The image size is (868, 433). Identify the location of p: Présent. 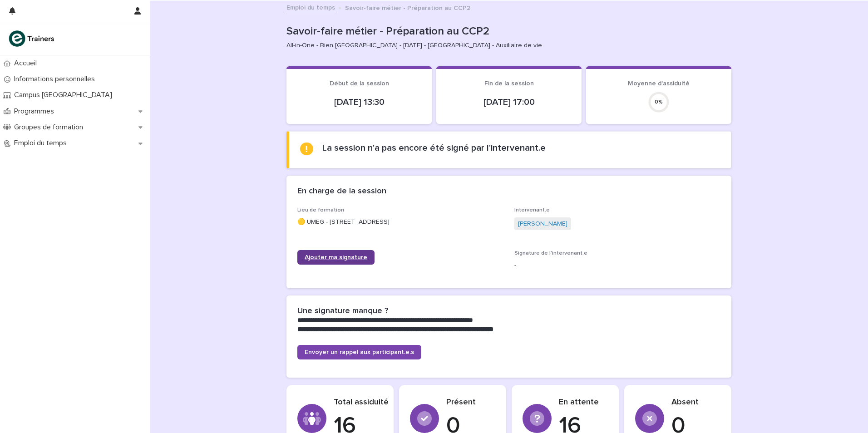
(471, 403).